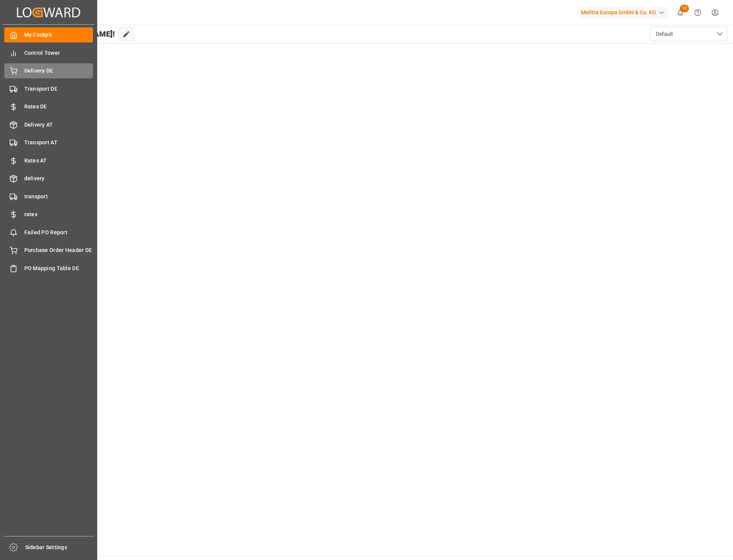 Image resolution: width=733 pixels, height=560 pixels. Describe the element at coordinates (48, 178) in the screenshot. I see `a: delivery` at that location.